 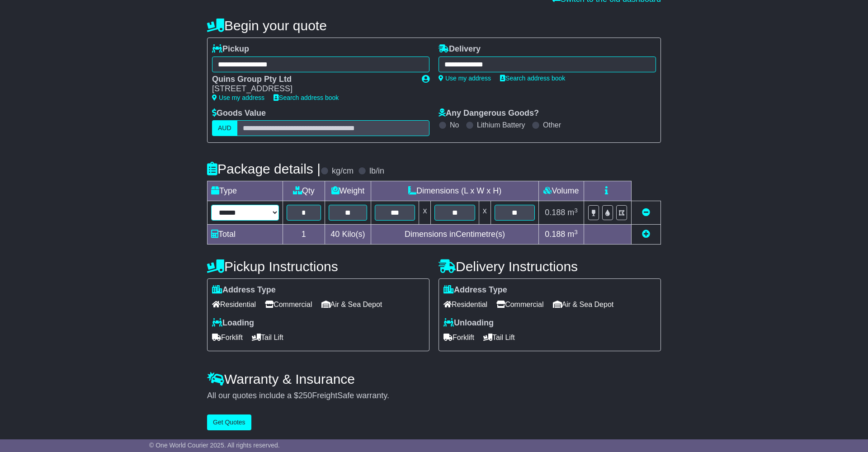 What do you see at coordinates (561, 191) in the screenshot?
I see `td: Volume` at bounding box center [561, 191].